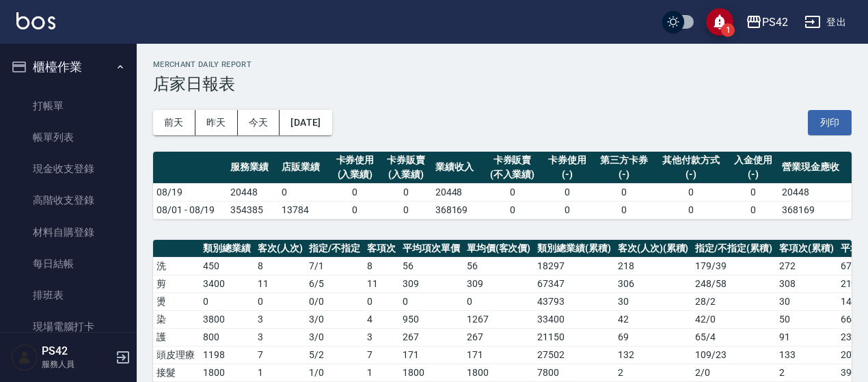  Describe the element at coordinates (334, 249) in the screenshot. I see `th: 指定/不指定` at that location.